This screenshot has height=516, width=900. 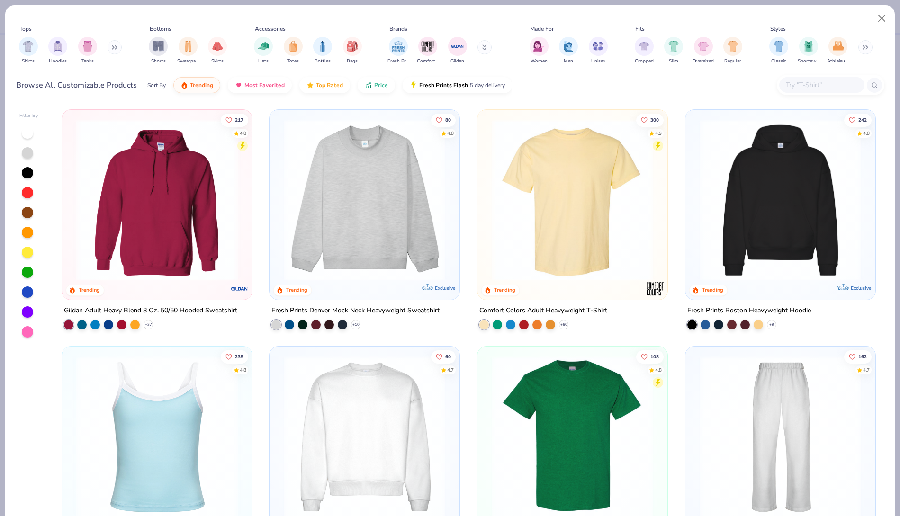 What do you see at coordinates (327, 200) in the screenshot?
I see `img: a164e800-7022-4571-a324-30c76f641635` at bounding box center [327, 200].